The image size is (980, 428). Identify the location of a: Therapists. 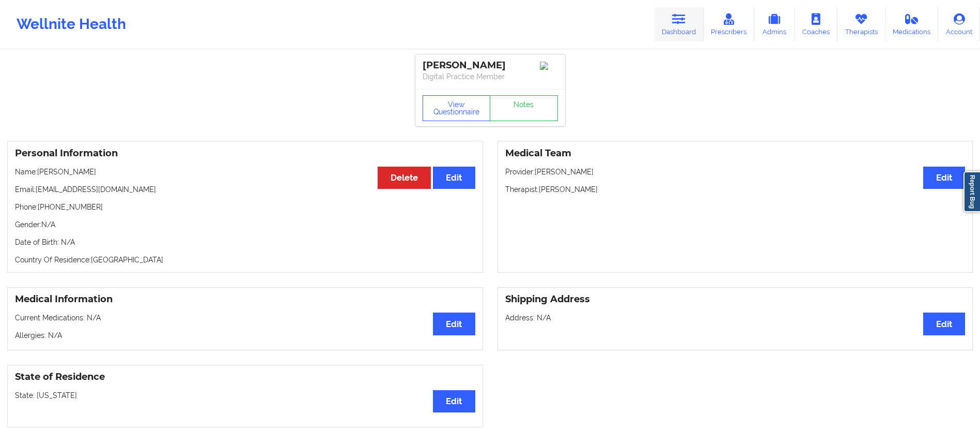
(861, 24).